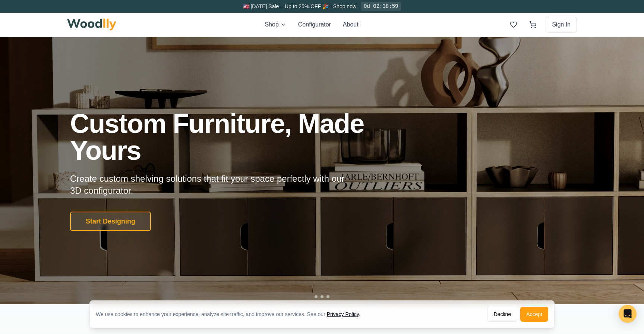 This screenshot has height=334, width=644. What do you see at coordinates (381, 7) in the screenshot?
I see `div: 0d 02:38:59` at bounding box center [381, 7].